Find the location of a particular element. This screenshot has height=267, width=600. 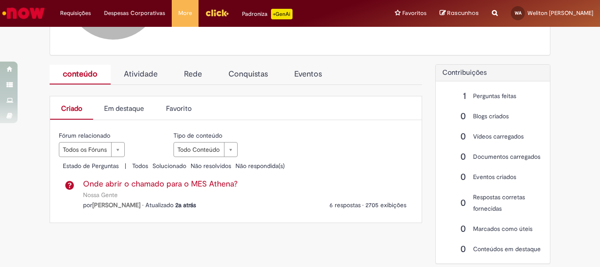

a: Nossa Gente is located at coordinates (100, 195).